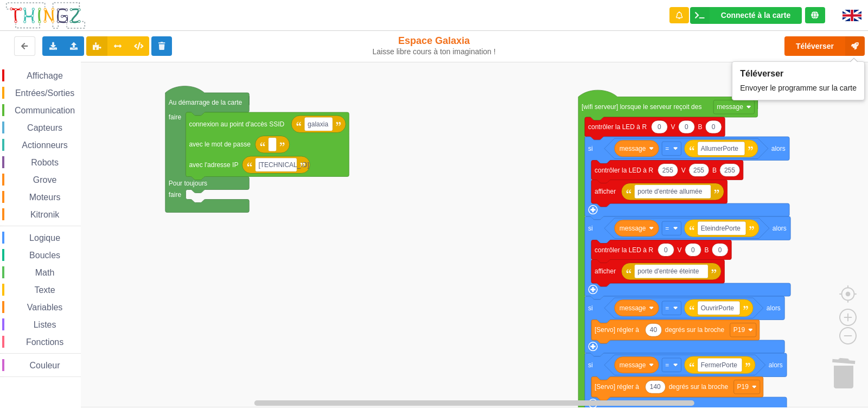 The image size is (868, 415). Describe the element at coordinates (798, 86) in the screenshot. I see `div: Envoyer le programme sur la carte` at that location.